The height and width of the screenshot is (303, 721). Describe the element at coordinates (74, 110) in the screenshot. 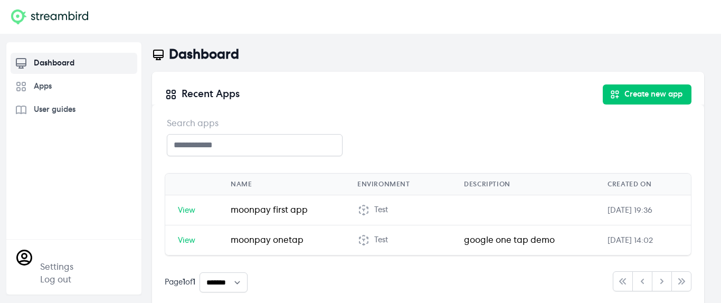

I see `a: User guides` at that location.